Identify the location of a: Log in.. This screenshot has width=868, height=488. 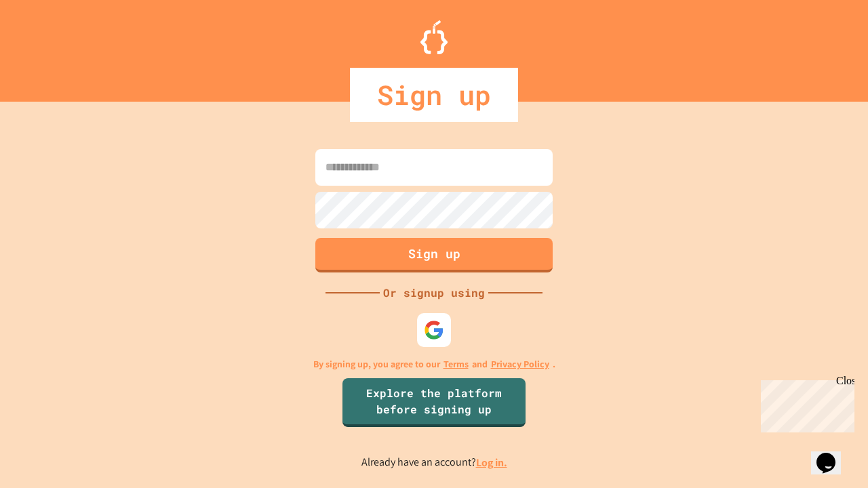
(492, 463).